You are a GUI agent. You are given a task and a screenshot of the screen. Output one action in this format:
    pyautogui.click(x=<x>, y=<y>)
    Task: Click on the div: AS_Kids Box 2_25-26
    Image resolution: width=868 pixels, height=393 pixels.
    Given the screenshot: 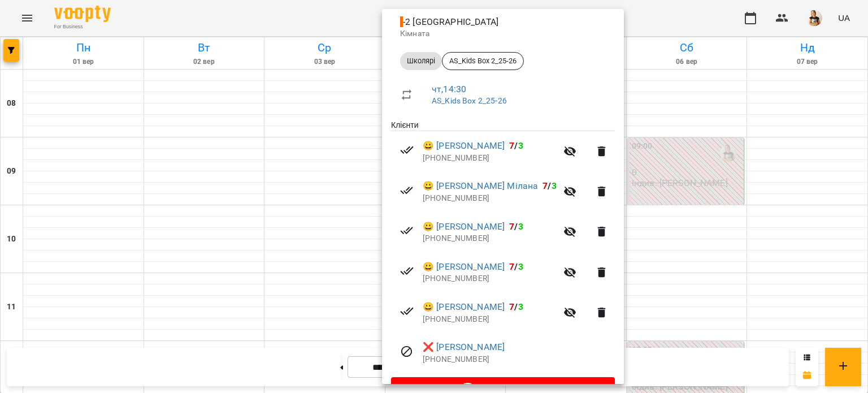 What is the action you would take?
    pyautogui.click(x=483, y=61)
    